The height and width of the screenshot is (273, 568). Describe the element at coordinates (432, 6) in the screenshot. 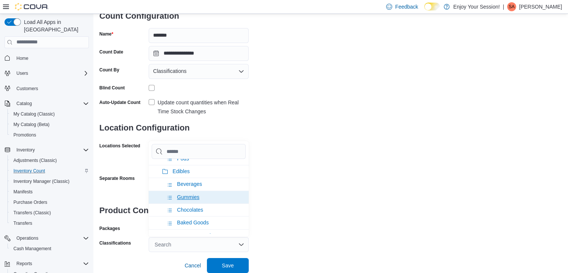

I see `input: Dark Mode` at that location.